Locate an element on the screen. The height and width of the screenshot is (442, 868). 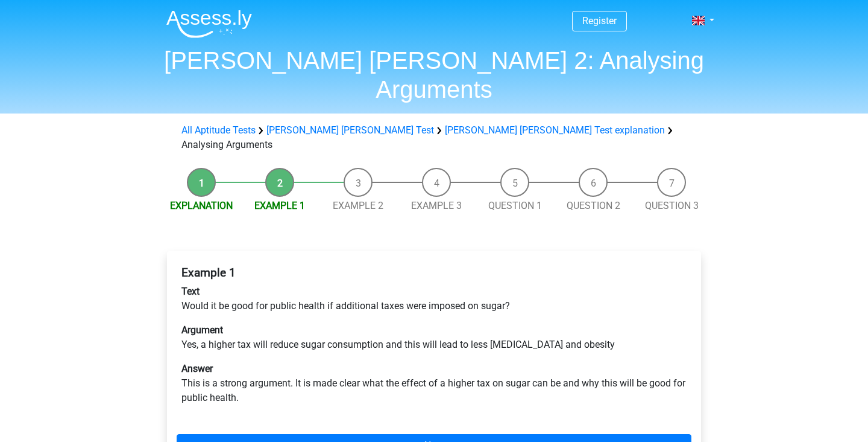
a: Question 3 is located at coordinates (671, 205).